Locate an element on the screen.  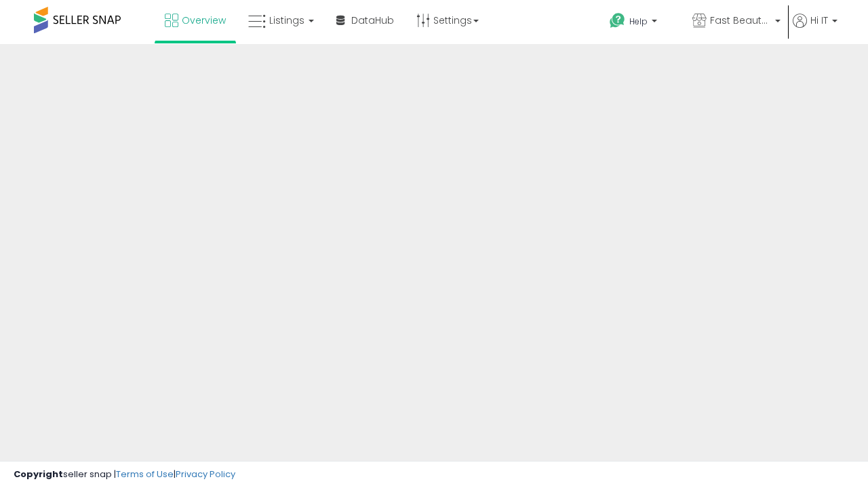
span: Hi IT is located at coordinates (819, 20).